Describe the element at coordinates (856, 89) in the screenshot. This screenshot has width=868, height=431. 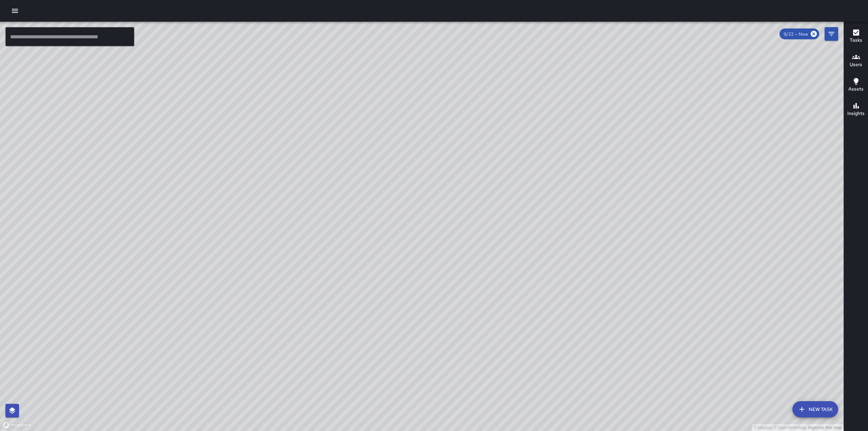
I see `h6: Assets` at that location.